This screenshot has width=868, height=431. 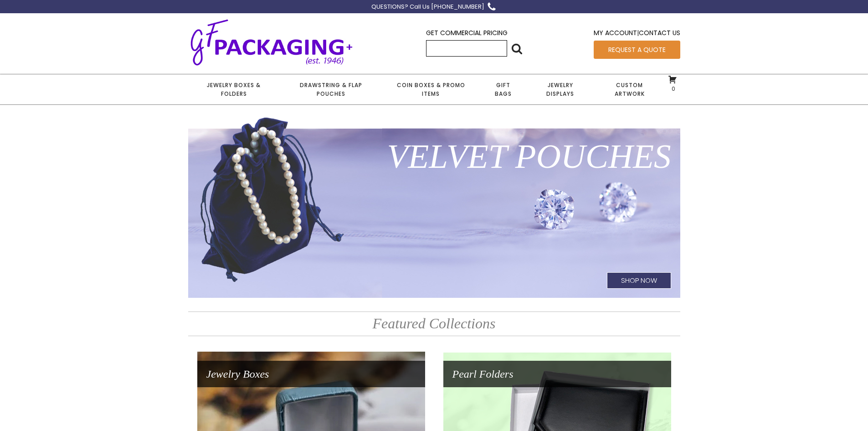 I want to click on a: Drawstring & Flap Pouches, so click(x=331, y=89).